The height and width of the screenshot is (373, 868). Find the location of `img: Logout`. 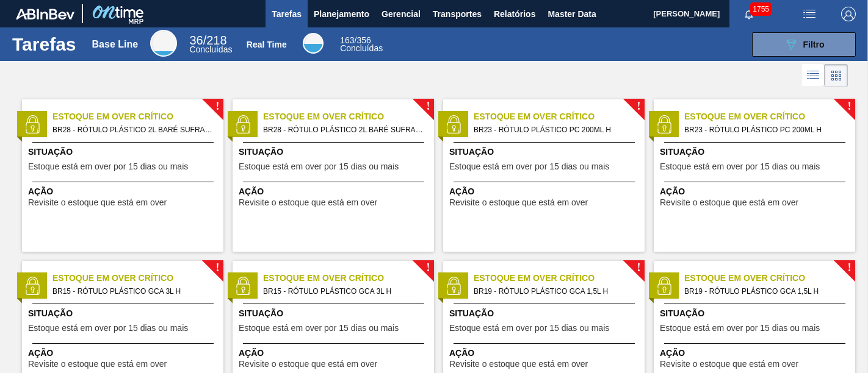

img: Logout is located at coordinates (848, 14).